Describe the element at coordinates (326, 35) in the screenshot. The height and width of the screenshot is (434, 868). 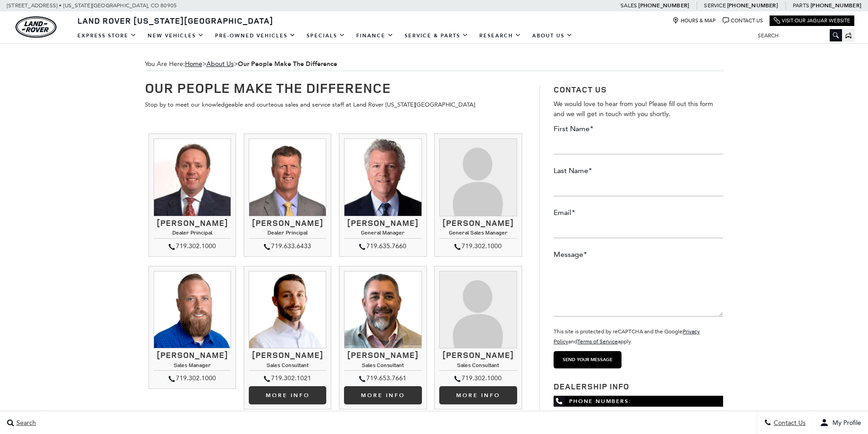
I see `a: Specials` at that location.